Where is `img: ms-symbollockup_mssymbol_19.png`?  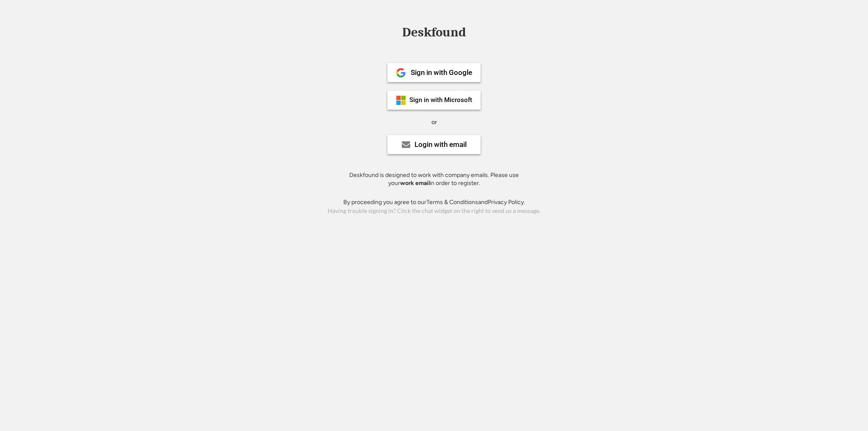 img: ms-symbollockup_mssymbol_19.png is located at coordinates (401, 101).